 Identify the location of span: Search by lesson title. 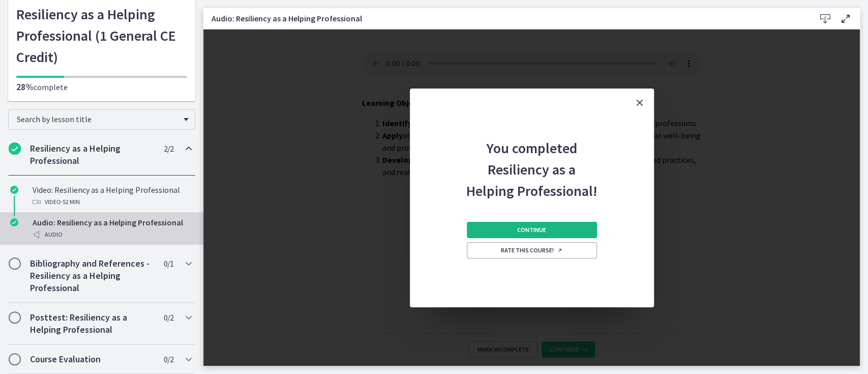
(98, 119).